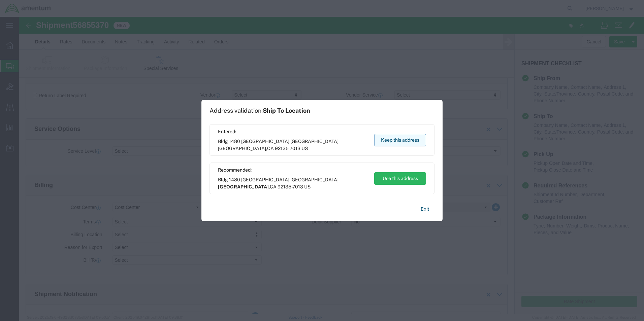  What do you see at coordinates (259, 111) in the screenshot?
I see `h1: Address validation:` at bounding box center [259, 111].